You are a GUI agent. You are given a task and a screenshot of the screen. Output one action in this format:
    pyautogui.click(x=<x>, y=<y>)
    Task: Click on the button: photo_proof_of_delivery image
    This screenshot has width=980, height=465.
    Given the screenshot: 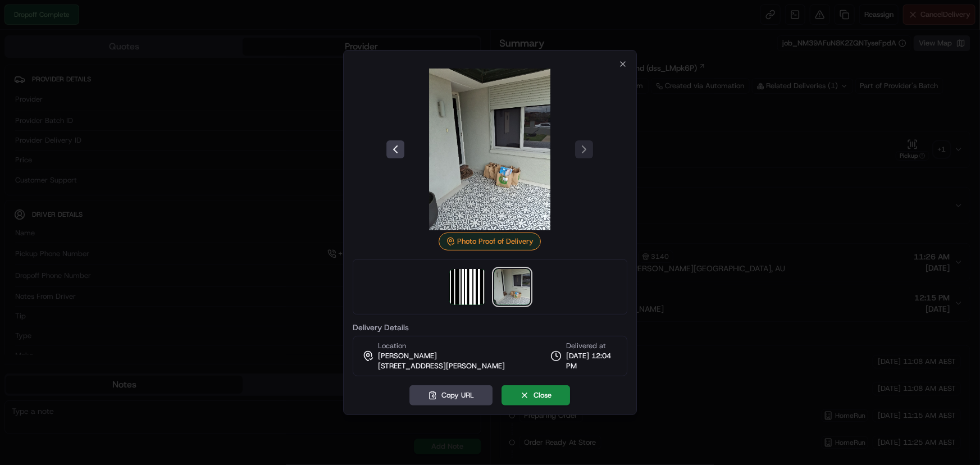 What is the action you would take?
    pyautogui.click(x=513, y=287)
    